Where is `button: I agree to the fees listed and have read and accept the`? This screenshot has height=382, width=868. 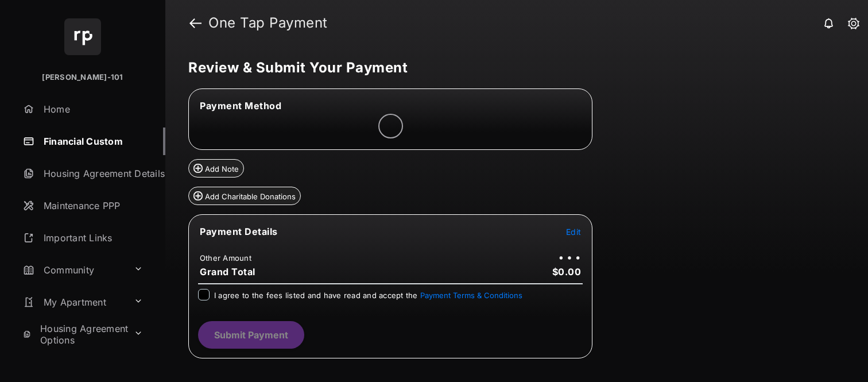 button: I agree to the fees listed and have read and accept the is located at coordinates (472, 295).